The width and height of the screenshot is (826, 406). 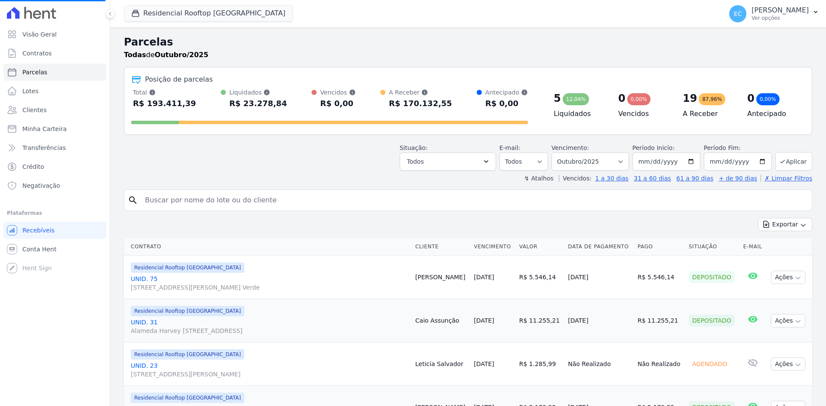 I want to click on th: Vencimento, so click(x=492, y=247).